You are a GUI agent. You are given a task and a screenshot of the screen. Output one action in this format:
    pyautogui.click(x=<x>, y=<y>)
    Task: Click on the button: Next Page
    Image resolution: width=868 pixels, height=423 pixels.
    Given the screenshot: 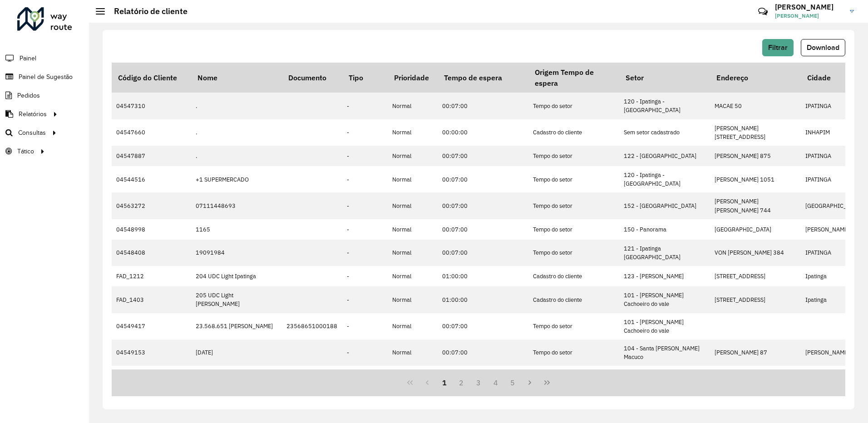 What is the action you would take?
    pyautogui.click(x=530, y=383)
    